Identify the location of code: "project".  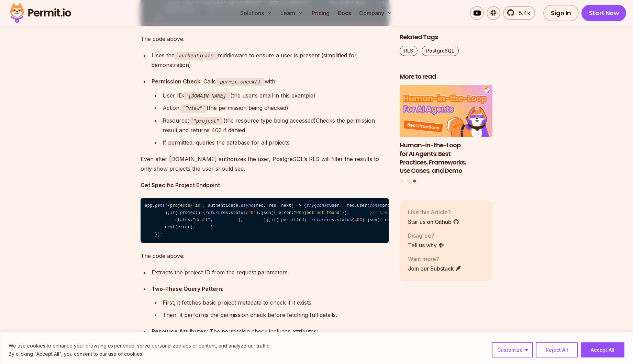
(206, 121).